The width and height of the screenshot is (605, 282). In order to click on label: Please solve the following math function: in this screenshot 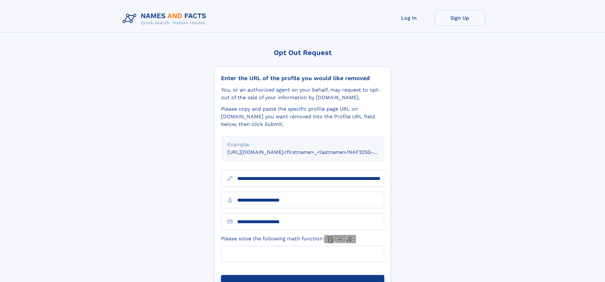, I will do `click(288, 239)`.